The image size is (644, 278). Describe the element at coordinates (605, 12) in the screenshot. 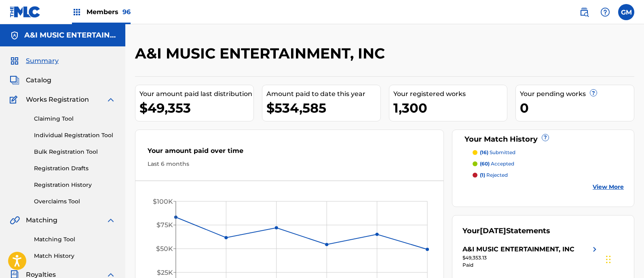

I see `div: Help` at that location.